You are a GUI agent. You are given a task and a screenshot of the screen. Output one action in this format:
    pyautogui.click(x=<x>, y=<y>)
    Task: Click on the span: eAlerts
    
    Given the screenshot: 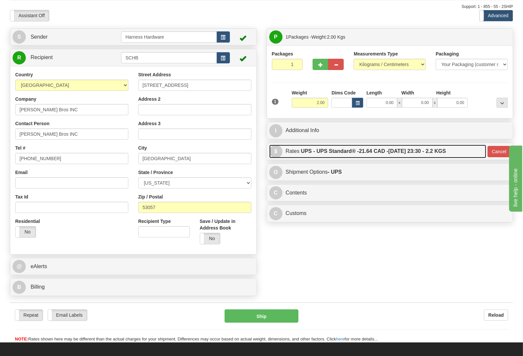 What is the action you would take?
    pyautogui.click(x=39, y=266)
    